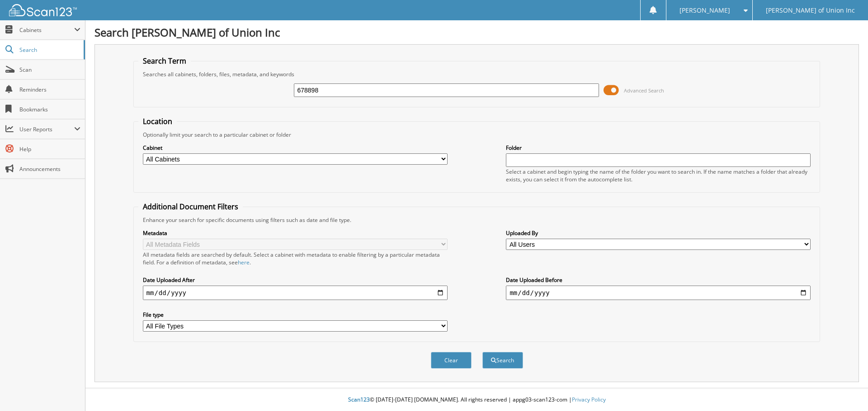 This screenshot has height=411, width=868. I want to click on label: File type, so click(295, 315).